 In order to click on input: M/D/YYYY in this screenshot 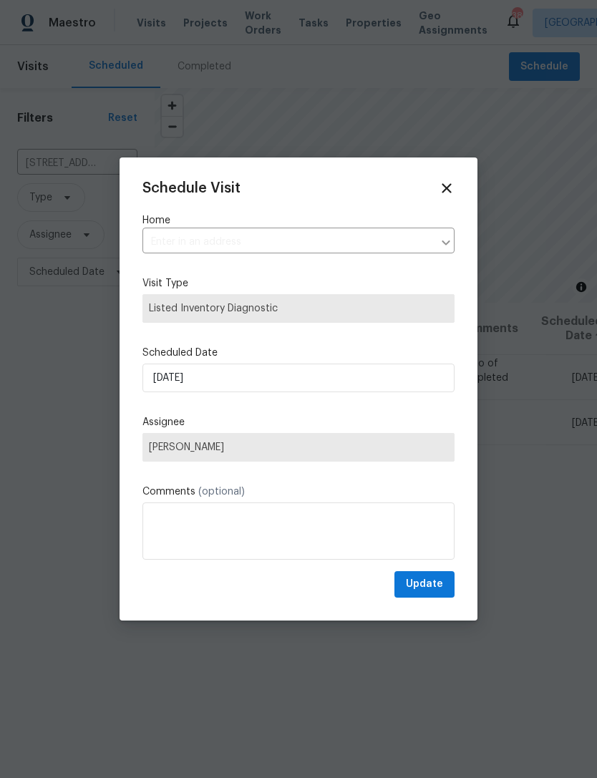, I will do `click(298, 378)`.